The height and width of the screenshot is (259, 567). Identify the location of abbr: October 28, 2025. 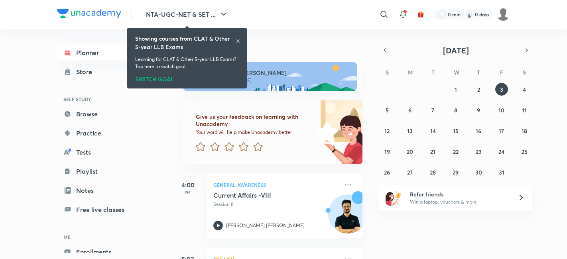
(432, 172).